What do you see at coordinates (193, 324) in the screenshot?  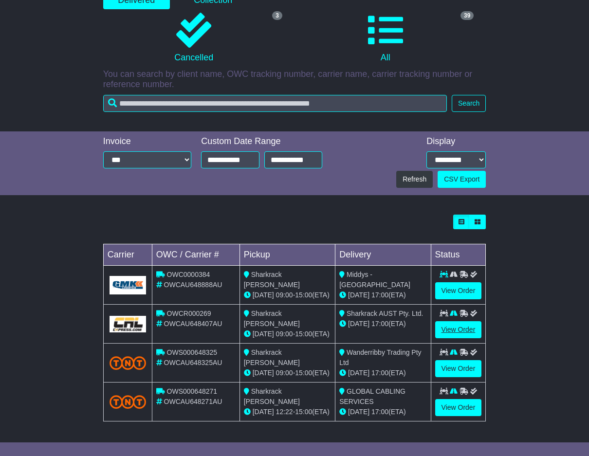 I see `span: OWCAU648407AU` at bounding box center [193, 324].